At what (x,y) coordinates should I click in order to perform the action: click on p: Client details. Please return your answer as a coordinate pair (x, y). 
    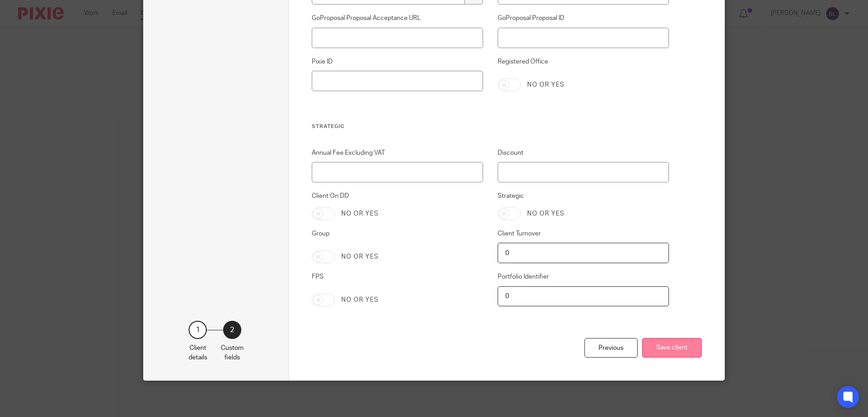
    Looking at the image, I should click on (198, 353).